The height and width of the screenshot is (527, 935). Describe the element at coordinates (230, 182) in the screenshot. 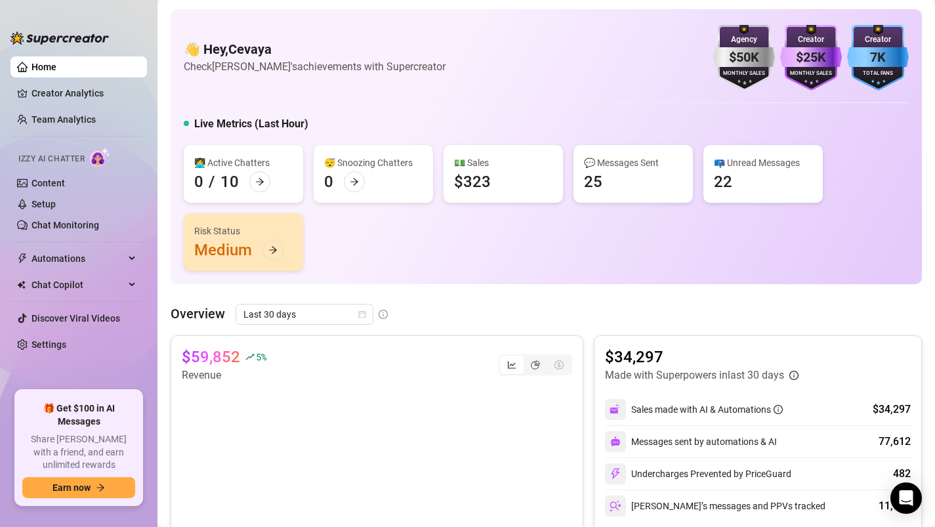

I see `div: 10` at that location.